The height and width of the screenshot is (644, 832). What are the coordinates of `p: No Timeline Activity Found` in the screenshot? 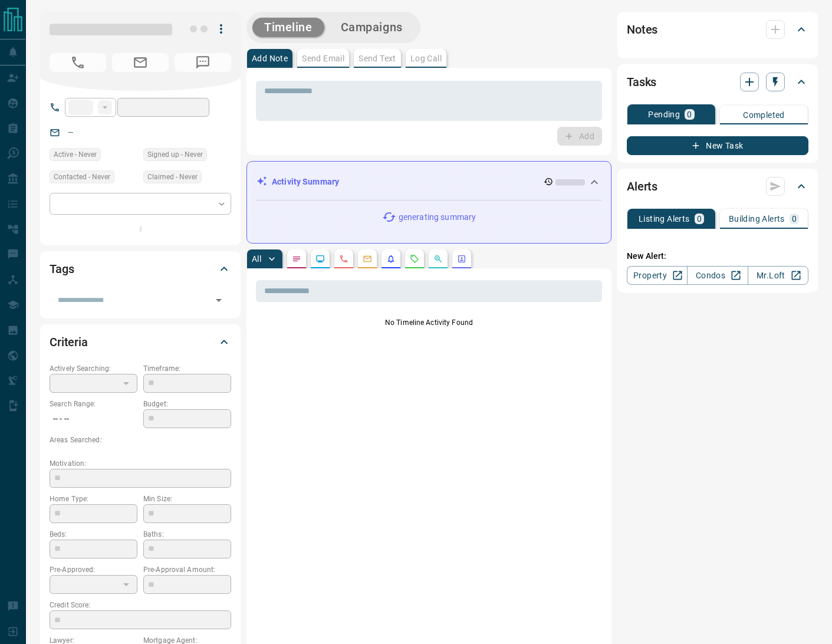 It's located at (429, 323).